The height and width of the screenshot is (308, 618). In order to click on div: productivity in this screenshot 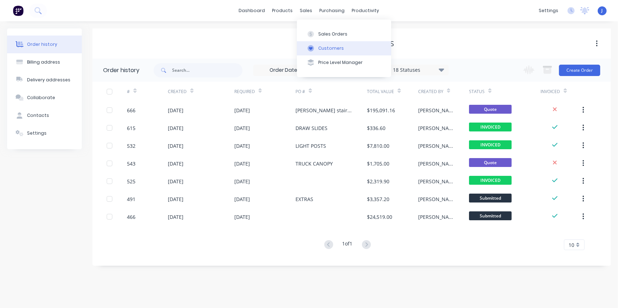, I will do `click(366, 11)`.